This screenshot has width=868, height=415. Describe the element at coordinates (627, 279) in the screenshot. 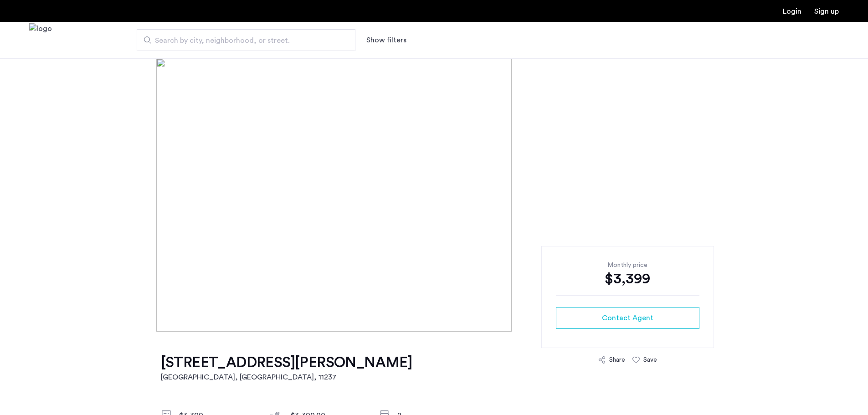

I see `div: $3,399` at that location.